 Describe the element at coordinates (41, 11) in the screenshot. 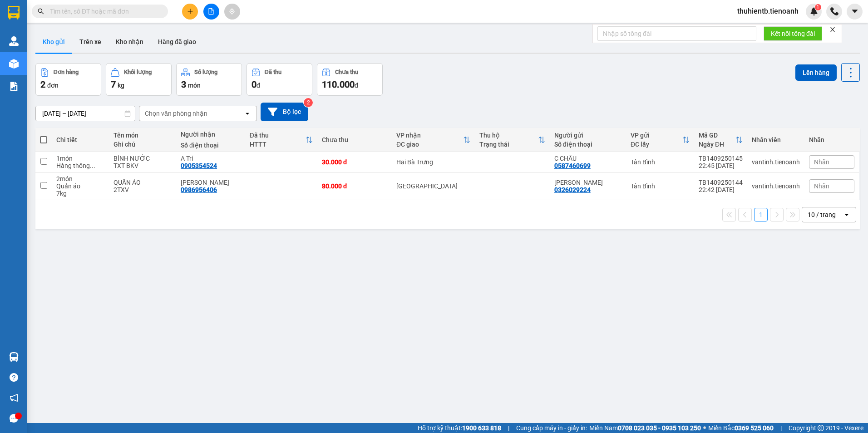

I see `span: search` at that location.